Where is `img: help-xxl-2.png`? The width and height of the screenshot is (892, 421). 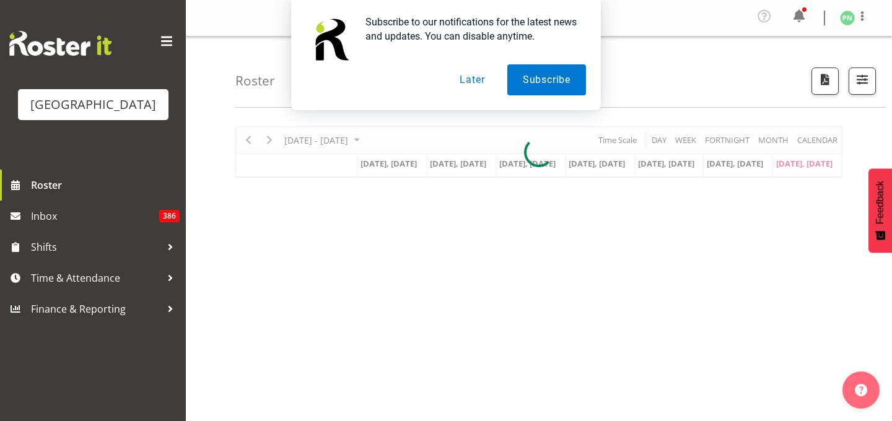
img: help-xxl-2.png is located at coordinates (861, 390).